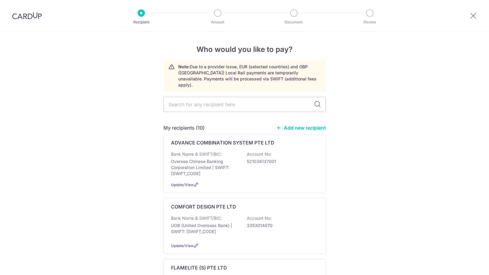 The image size is (489, 275). What do you see at coordinates (184, 128) in the screenshot?
I see `h5: My recipients (10)` at bounding box center [184, 128].